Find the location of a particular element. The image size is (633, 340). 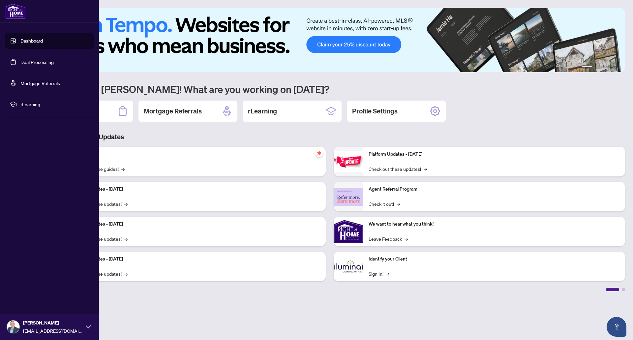

img: Agent Referral Program is located at coordinates (348, 196).